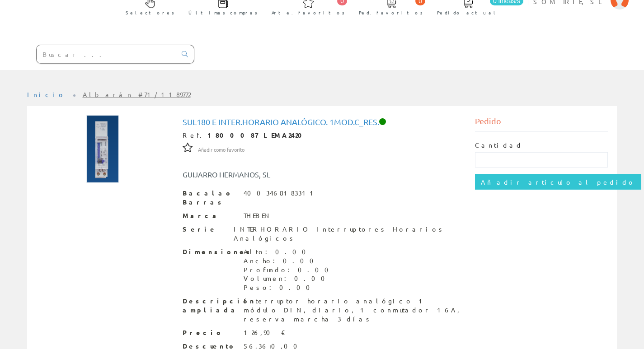  What do you see at coordinates (352, 310) in the screenshot?
I see `font: Interruptor horario analógico 1 módulo DIN, diario, 1 conmutador 16A, reserva marcha 3 días` at bounding box center [352, 310].